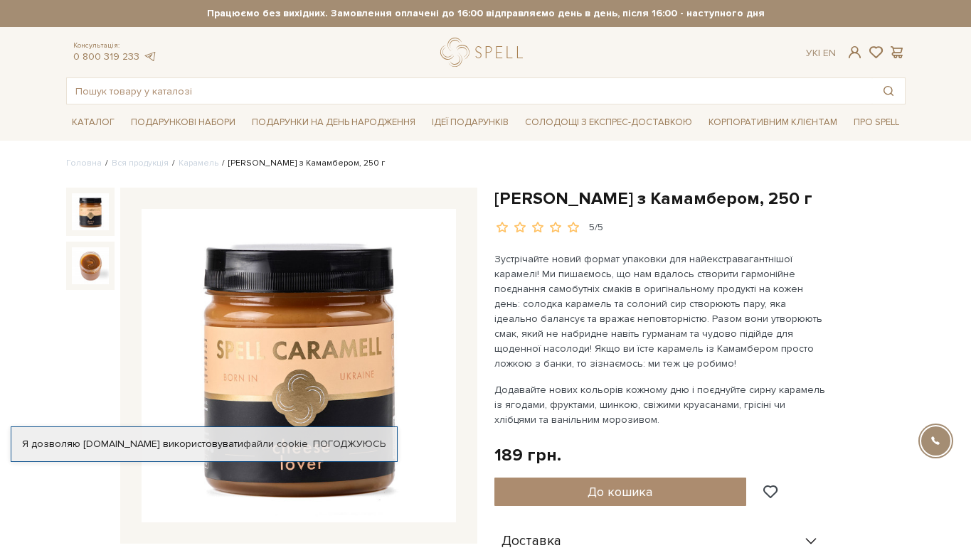 This screenshot has height=560, width=971. What do you see at coordinates (84, 163) in the screenshot?
I see `a: Головна` at bounding box center [84, 163].